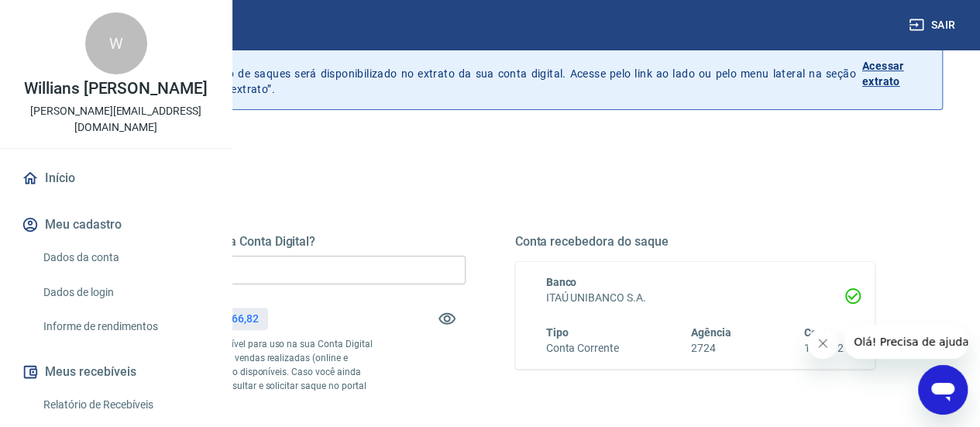 The width and height of the screenshot is (980, 427). Describe the element at coordinates (896, 74) in the screenshot. I see `p: Acessar extrato` at that location.